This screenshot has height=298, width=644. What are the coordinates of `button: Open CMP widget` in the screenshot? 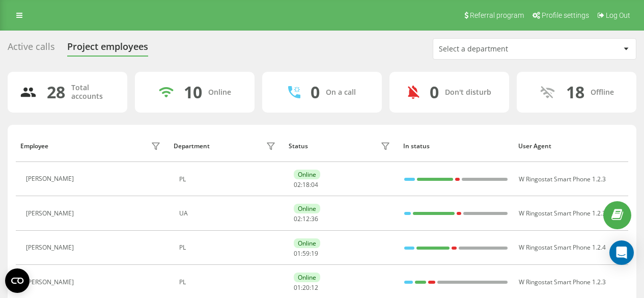 It's located at (17, 280).